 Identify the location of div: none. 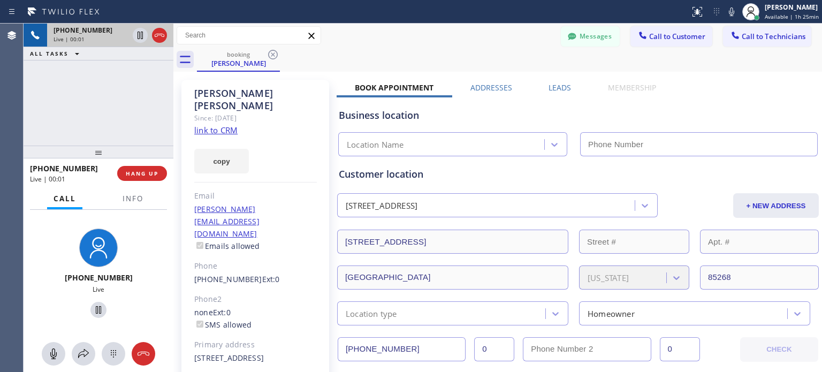
(255, 319).